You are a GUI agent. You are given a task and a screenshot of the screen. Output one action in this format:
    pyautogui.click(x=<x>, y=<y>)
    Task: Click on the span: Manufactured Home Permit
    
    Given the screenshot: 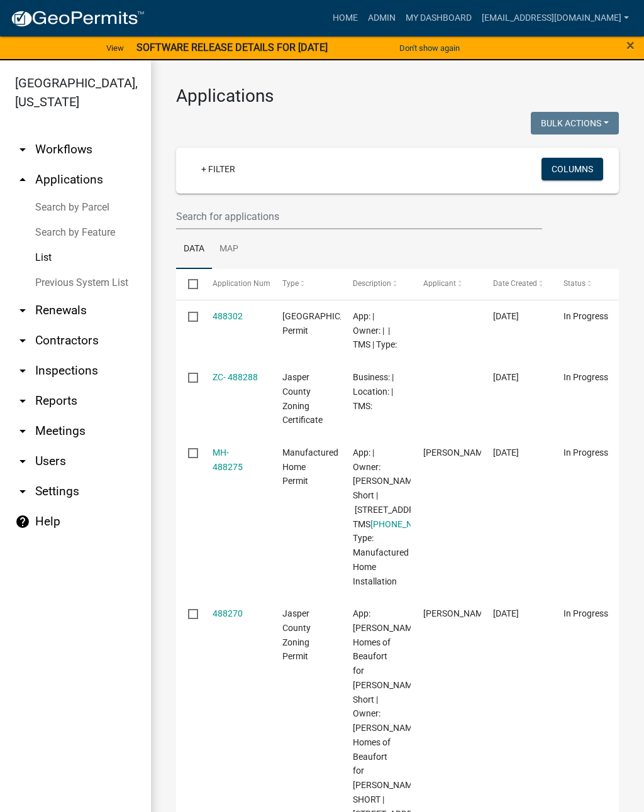 What is the action you would take?
    pyautogui.click(x=310, y=467)
    